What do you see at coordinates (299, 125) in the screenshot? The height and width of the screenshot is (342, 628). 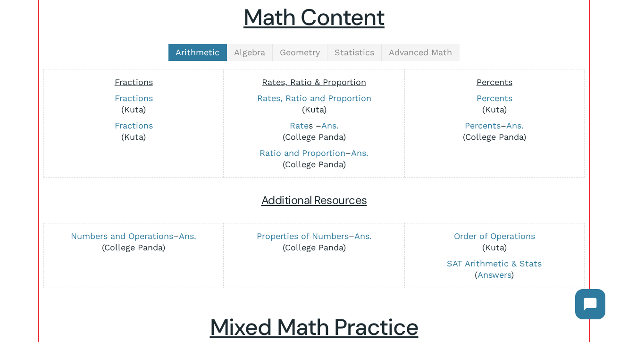 I see `a: Rate` at bounding box center [299, 125].